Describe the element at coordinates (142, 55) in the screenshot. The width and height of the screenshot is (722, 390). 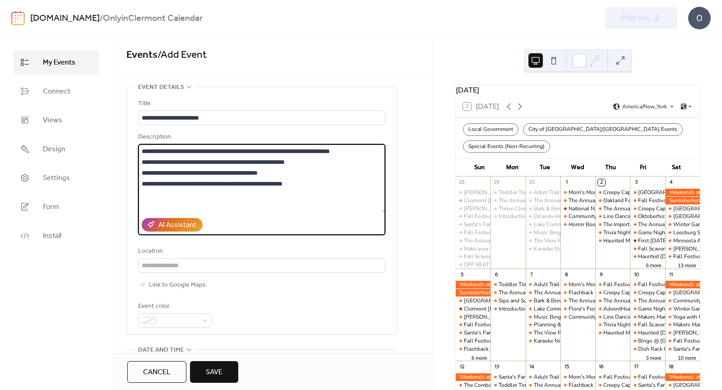
I see `a: Events` at that location.